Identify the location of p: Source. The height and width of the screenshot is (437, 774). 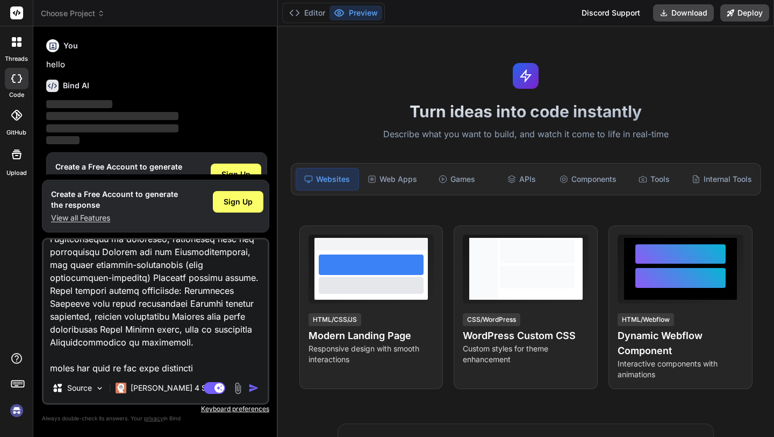
(80, 388).